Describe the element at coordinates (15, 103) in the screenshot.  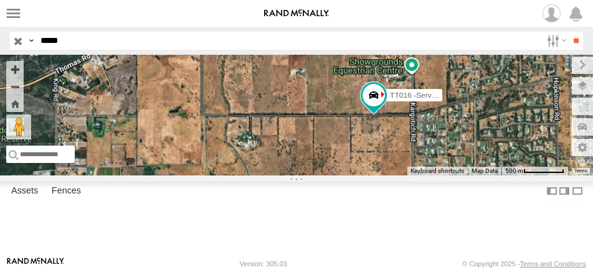
I see `button: Zoom Home` at that location.